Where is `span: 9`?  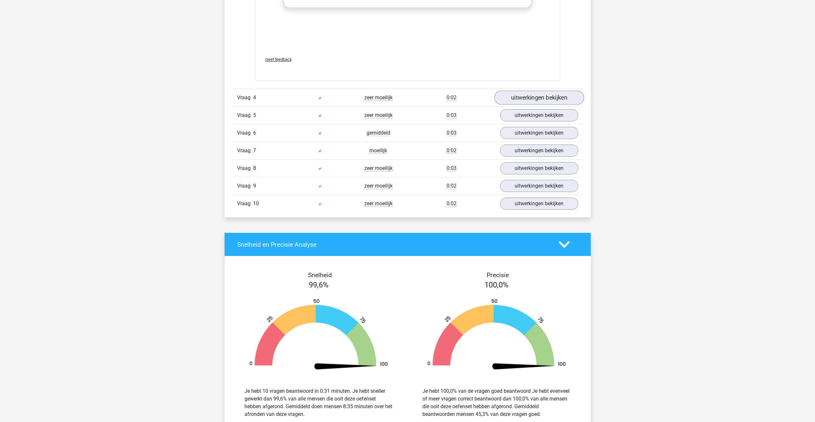 span: 9 is located at coordinates (255, 186).